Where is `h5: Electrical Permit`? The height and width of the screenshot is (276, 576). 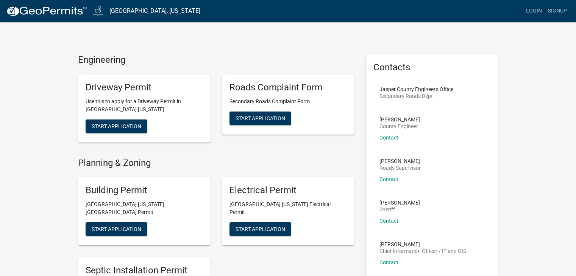
h5: Electrical Permit is located at coordinates (288, 190).